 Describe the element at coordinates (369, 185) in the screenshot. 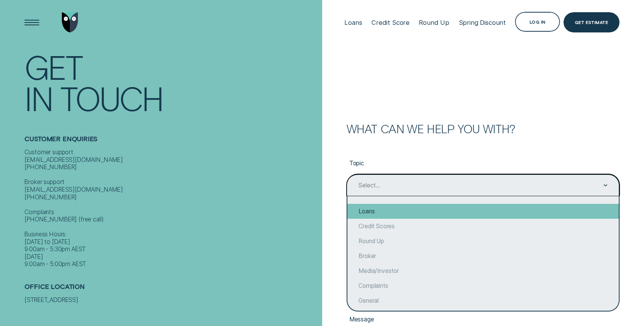

I see `div: Select...` at that location.